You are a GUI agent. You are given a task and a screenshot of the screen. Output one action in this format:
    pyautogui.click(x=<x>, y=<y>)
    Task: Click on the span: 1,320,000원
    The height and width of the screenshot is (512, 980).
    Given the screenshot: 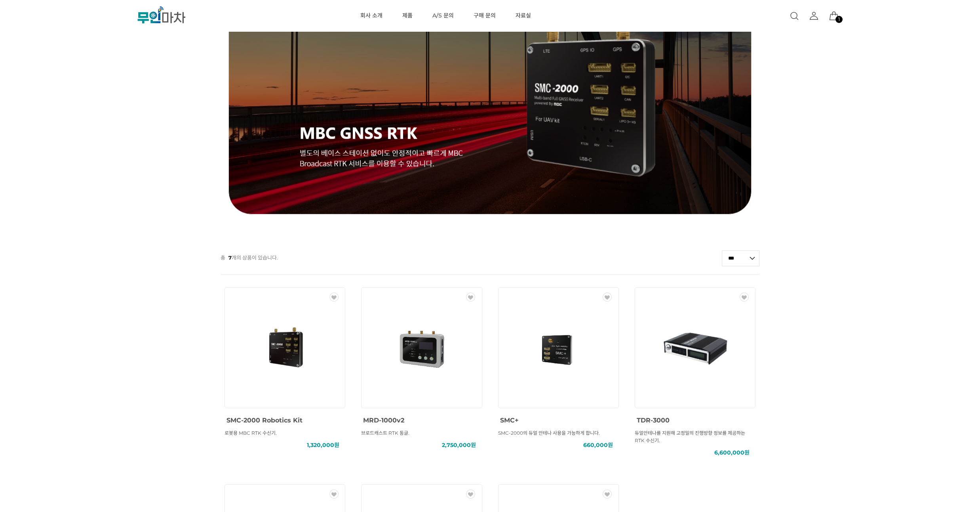 What is the action you would take?
    pyautogui.click(x=323, y=445)
    